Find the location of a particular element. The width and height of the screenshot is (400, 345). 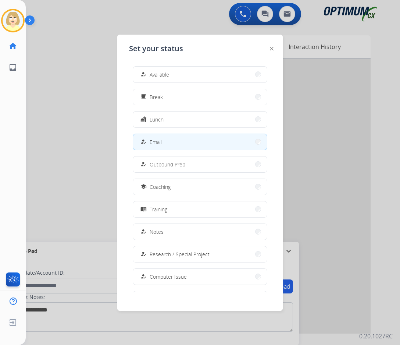

mat-icon: menu_book is located at coordinates (143, 209).